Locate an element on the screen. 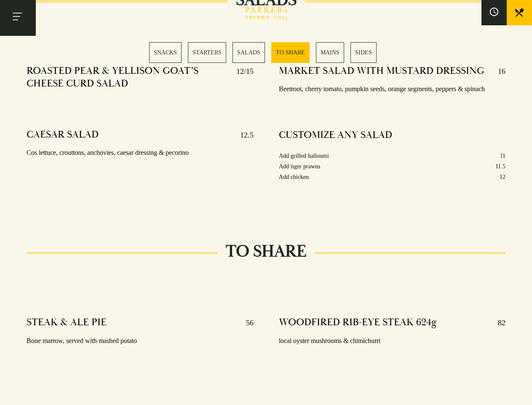  a: 3 / 6 is located at coordinates (249, 52).